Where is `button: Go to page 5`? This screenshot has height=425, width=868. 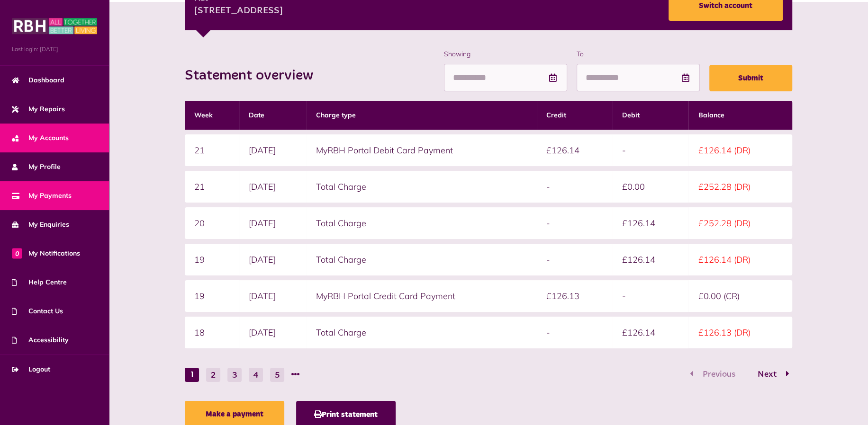 button: Go to page 5 is located at coordinates (278, 375).